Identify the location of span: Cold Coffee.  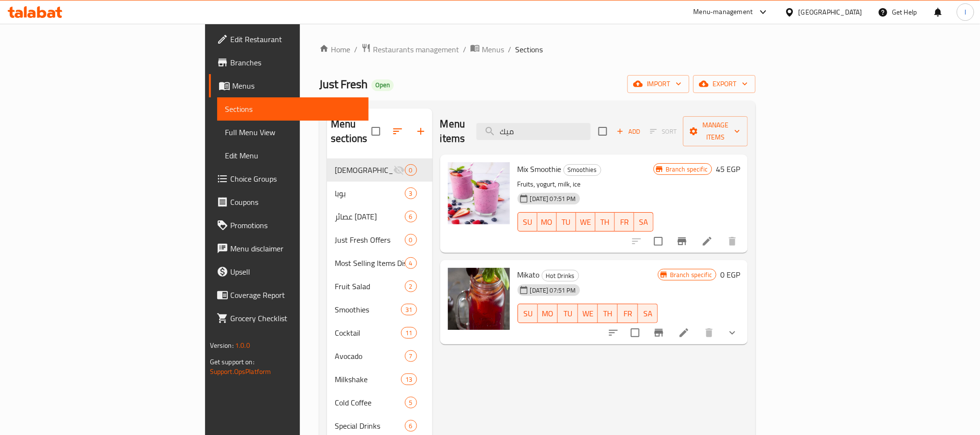
(370, 403).